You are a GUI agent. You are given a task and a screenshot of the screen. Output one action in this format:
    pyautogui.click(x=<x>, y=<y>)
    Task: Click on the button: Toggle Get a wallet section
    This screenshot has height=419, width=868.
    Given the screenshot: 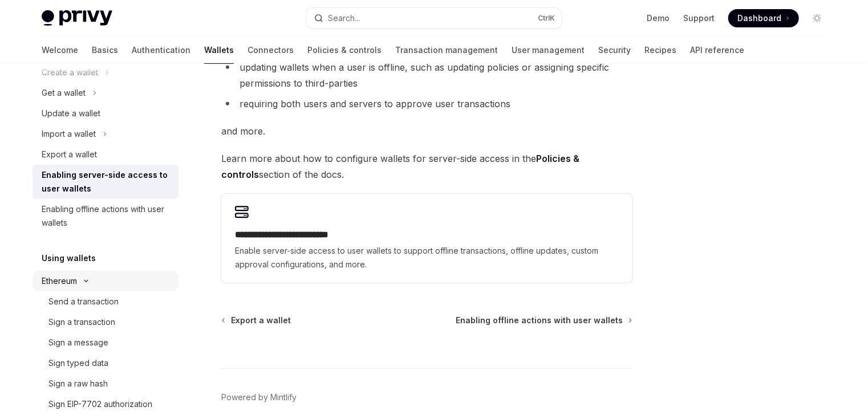 What is the action you would take?
    pyautogui.click(x=105, y=93)
    